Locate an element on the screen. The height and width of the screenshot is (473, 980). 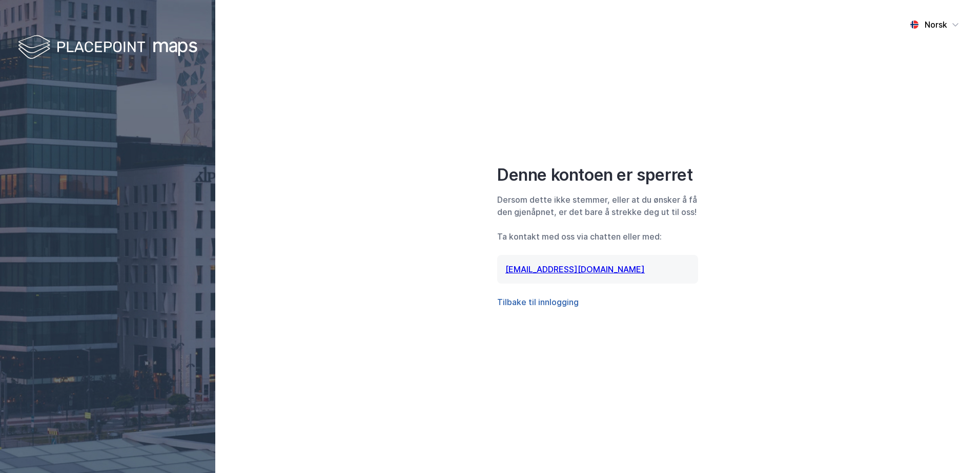
button: Tilbake til innlogging is located at coordinates (538, 302).